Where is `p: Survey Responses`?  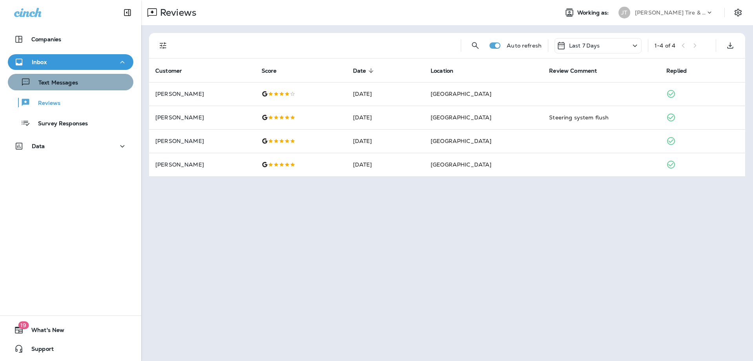
p: Survey Responses is located at coordinates (59, 124).